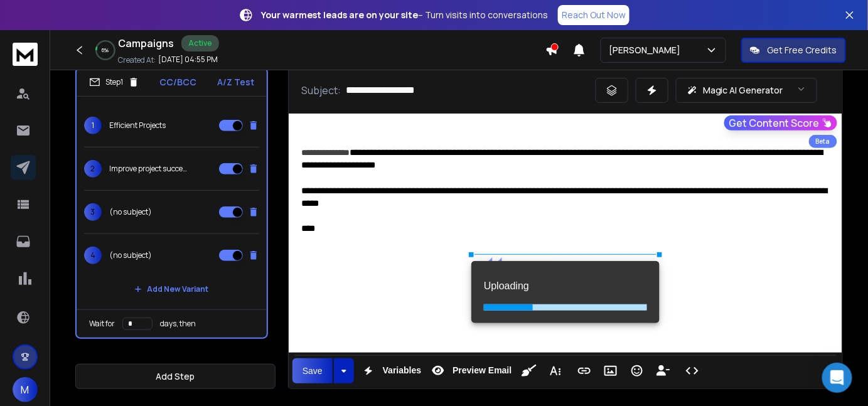 The height and width of the screenshot is (406, 868). Describe the element at coordinates (102, 324) in the screenshot. I see `p: Wait for` at that location.